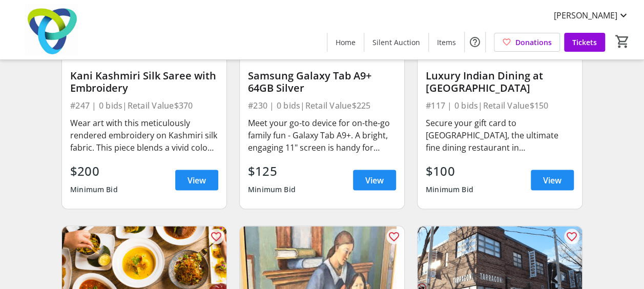 This screenshot has width=644, height=289. What do you see at coordinates (584, 42) in the screenshot?
I see `span: Tickets` at bounding box center [584, 42].